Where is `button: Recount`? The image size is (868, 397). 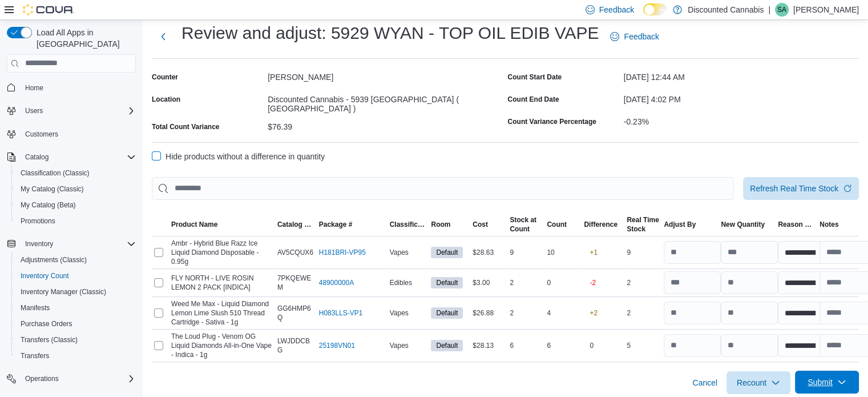 button: Recount is located at coordinates (758, 383).